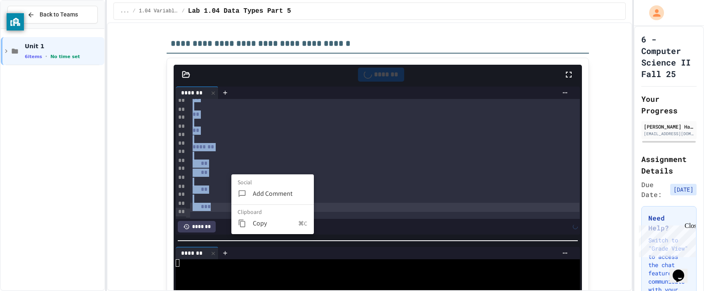 This screenshot has height=291, width=704. What do you see at coordinates (275, 182) in the screenshot?
I see `li: Social` at bounding box center [275, 182].